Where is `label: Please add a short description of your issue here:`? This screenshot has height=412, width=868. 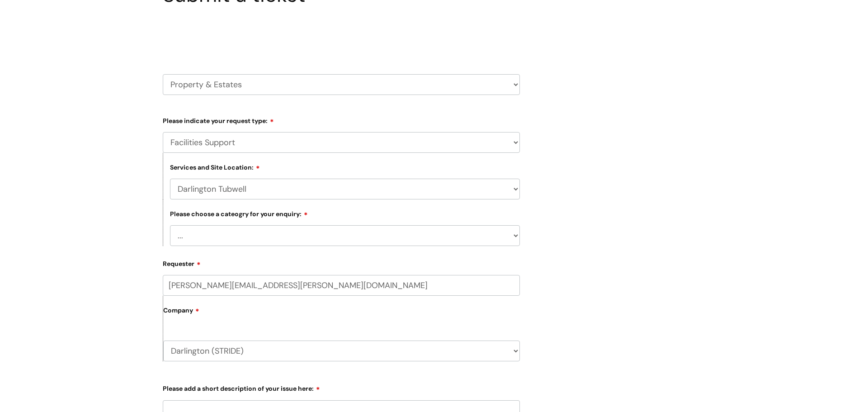
label: Please add a short description of your issue here: is located at coordinates (341, 387).